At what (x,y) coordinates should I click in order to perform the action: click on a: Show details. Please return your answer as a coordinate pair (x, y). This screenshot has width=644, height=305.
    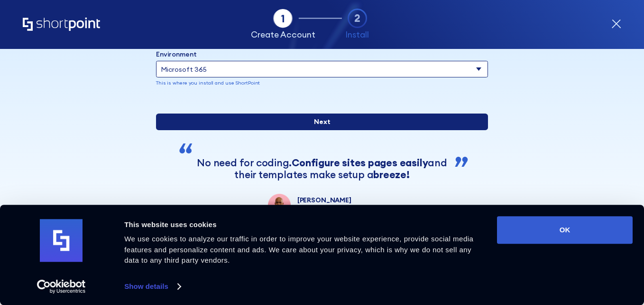
    Looking at the image, I should click on (152, 287).